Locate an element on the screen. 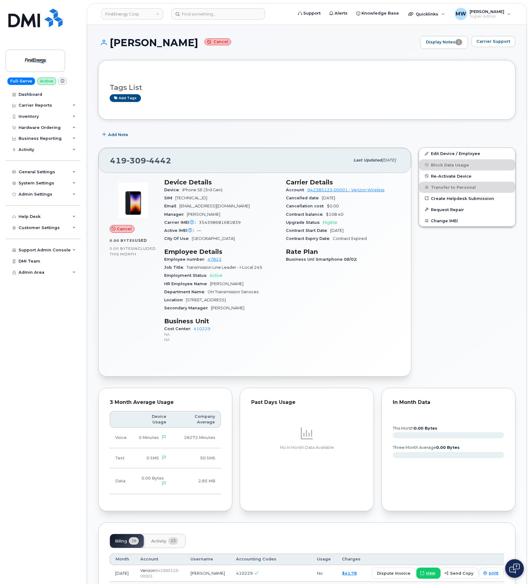 The image size is (530, 584). span: $0.00 is located at coordinates (333, 206).